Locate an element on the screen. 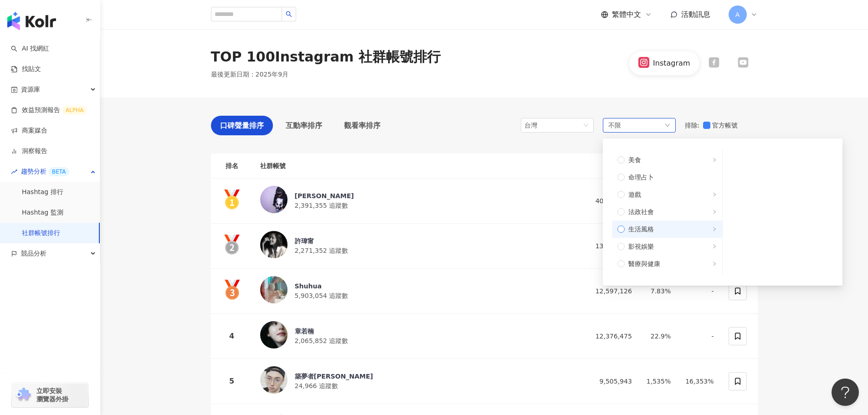 This screenshot has width=868, height=415. a: KOL Avatar章若楠2,065,852 追蹤數 is located at coordinates (419, 336).